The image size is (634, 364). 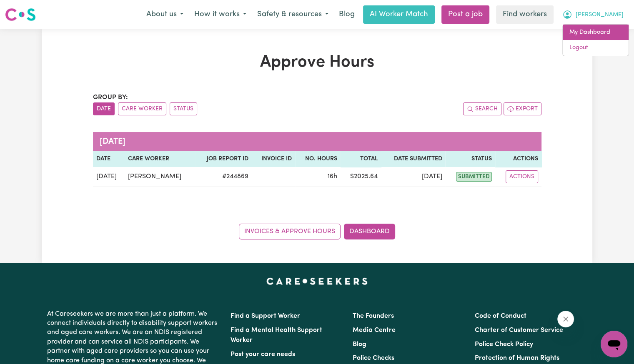 What do you see at coordinates (361, 159) in the screenshot?
I see `th: Total` at bounding box center [361, 159].